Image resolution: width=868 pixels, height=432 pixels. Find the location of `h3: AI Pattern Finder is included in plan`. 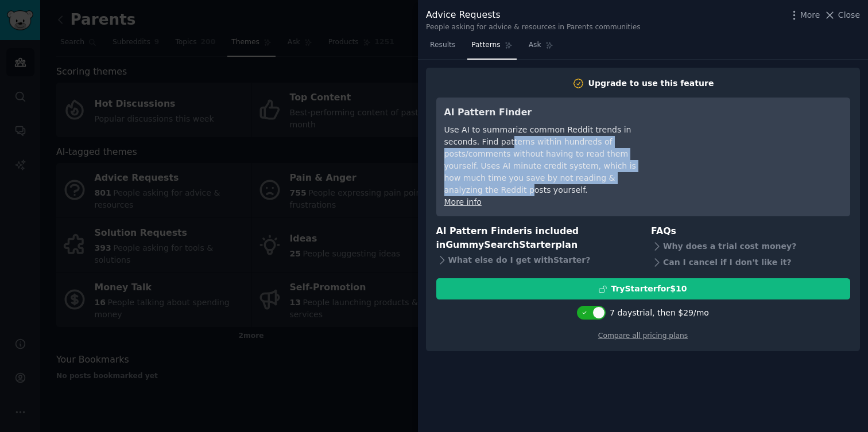

h3: AI Pattern Finder is included in plan is located at coordinates (536, 238).